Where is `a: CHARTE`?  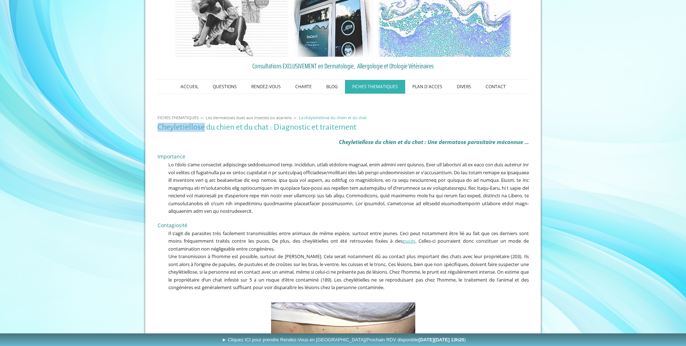
a: CHARTE is located at coordinates (303, 87).